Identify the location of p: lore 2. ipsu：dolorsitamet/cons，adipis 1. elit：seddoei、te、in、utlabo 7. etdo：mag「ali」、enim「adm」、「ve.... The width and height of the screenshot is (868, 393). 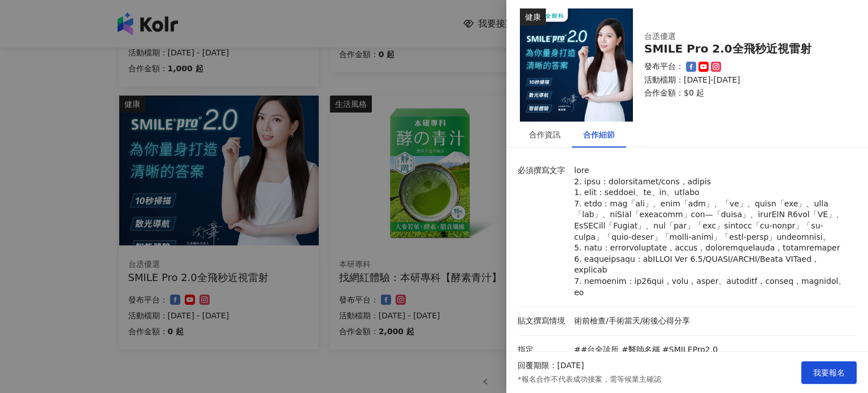
(713, 231).